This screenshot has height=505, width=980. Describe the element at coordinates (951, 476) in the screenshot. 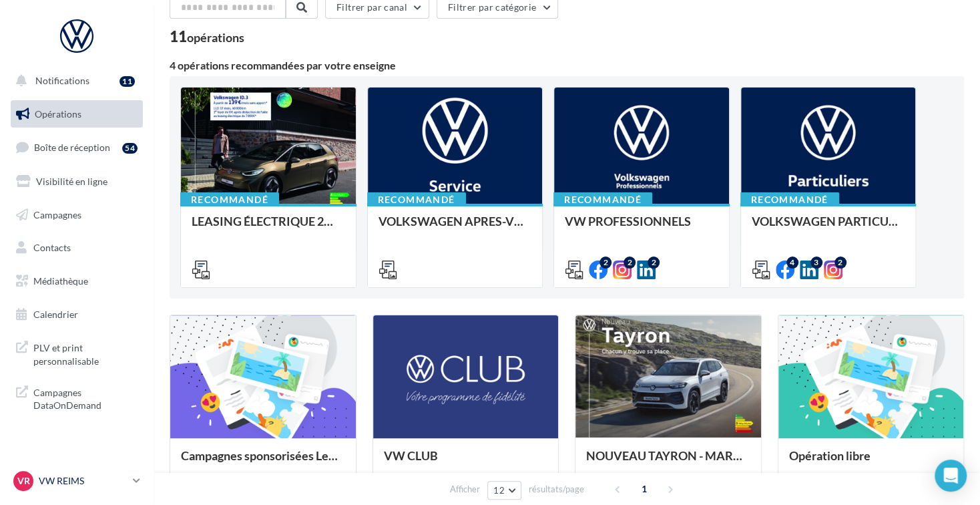

I see `div: Open Intercom Messenger` at that location.